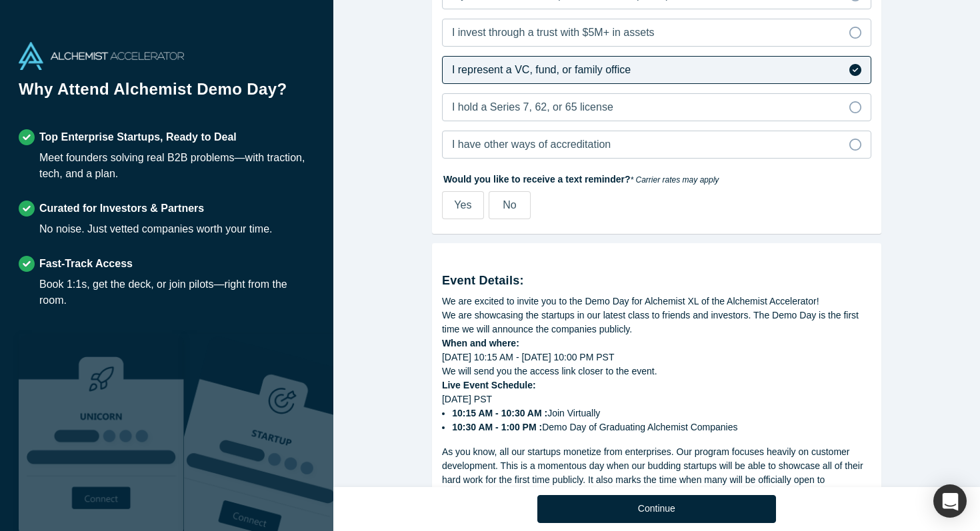 Image resolution: width=980 pixels, height=531 pixels. Describe the element at coordinates (483, 280) in the screenshot. I see `strong: Event Details:` at that location.